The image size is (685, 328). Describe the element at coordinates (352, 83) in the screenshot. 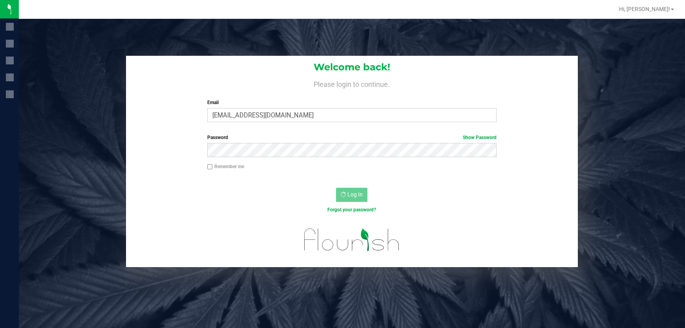

I see `h4: Please login to continue.` at that location.